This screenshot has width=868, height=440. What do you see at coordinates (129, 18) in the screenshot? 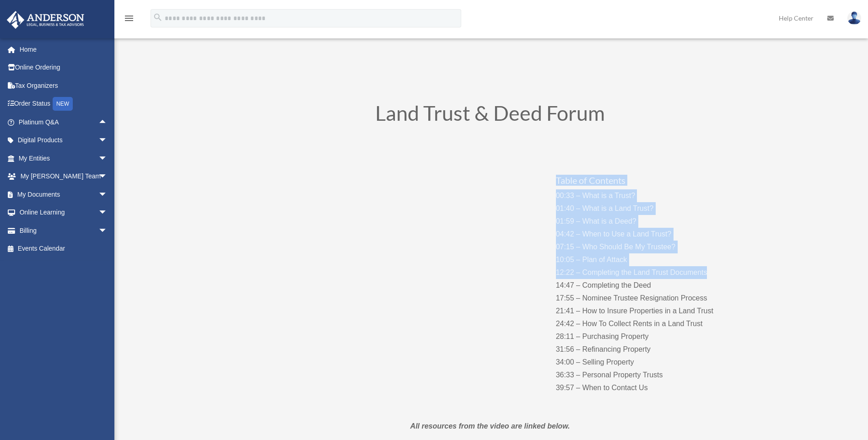
I see `i: menu` at bounding box center [129, 18].